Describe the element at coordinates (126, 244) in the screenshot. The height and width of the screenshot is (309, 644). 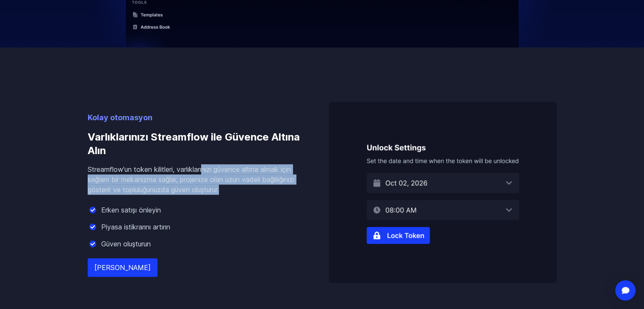
I see `font: Güven oluşturun` at that location.